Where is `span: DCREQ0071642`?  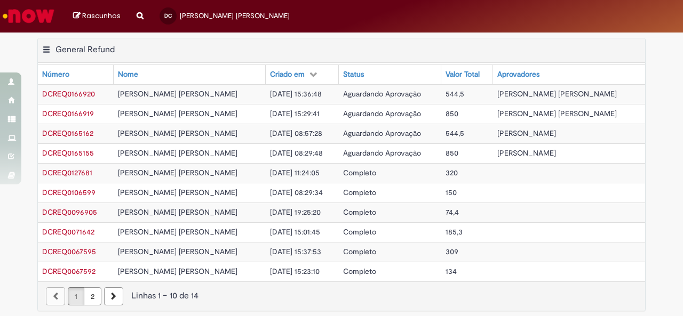 span: DCREQ0071642 is located at coordinates (68, 232).